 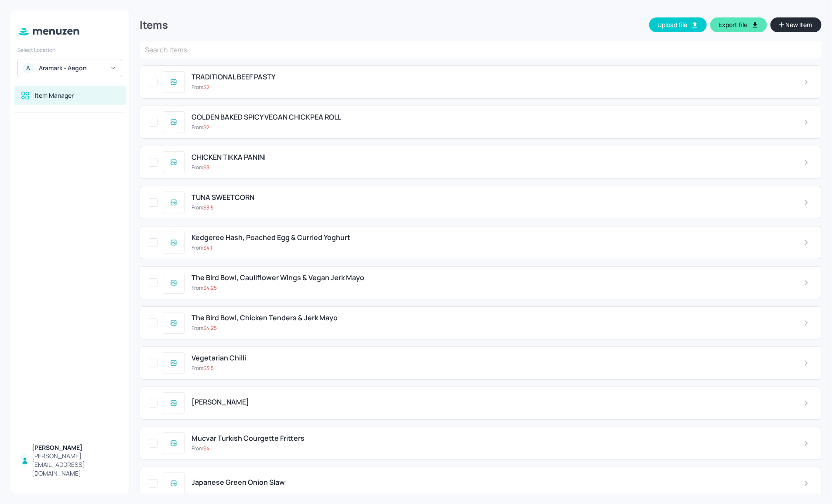 What do you see at coordinates (29, 68) in the screenshot?
I see `div: A` at bounding box center [29, 68].